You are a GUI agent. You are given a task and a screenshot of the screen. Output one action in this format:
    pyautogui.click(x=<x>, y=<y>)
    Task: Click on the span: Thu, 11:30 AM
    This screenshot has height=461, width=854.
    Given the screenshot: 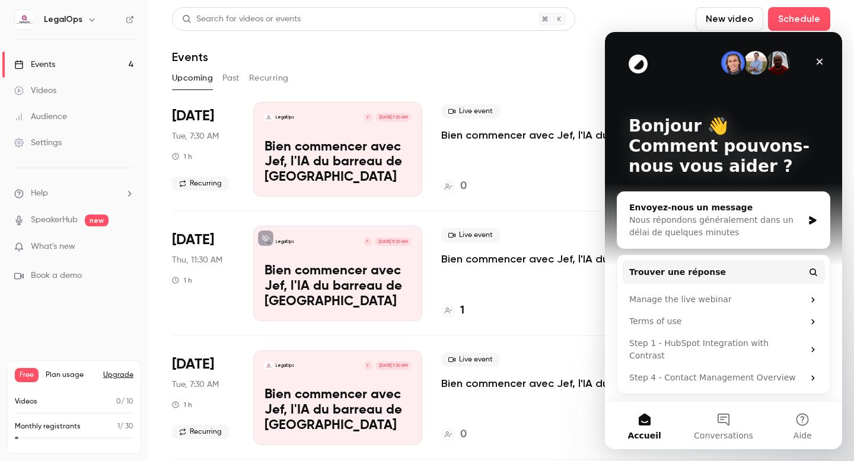 What is the action you would take?
    pyautogui.click(x=197, y=260)
    